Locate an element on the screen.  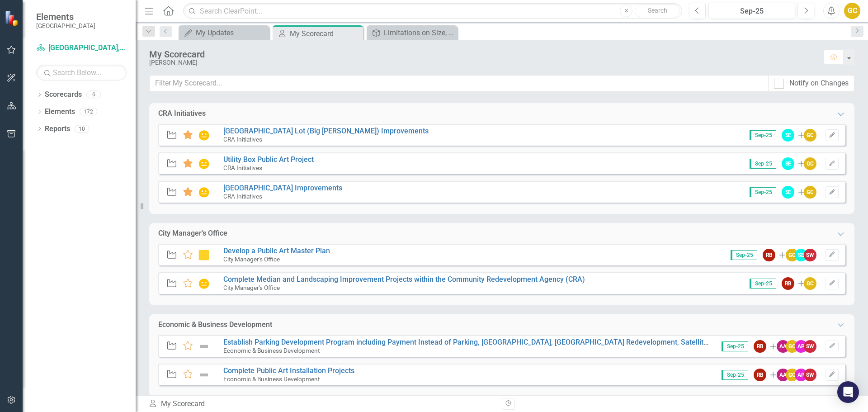
img: In Progress or Needs Work is located at coordinates (204, 255).